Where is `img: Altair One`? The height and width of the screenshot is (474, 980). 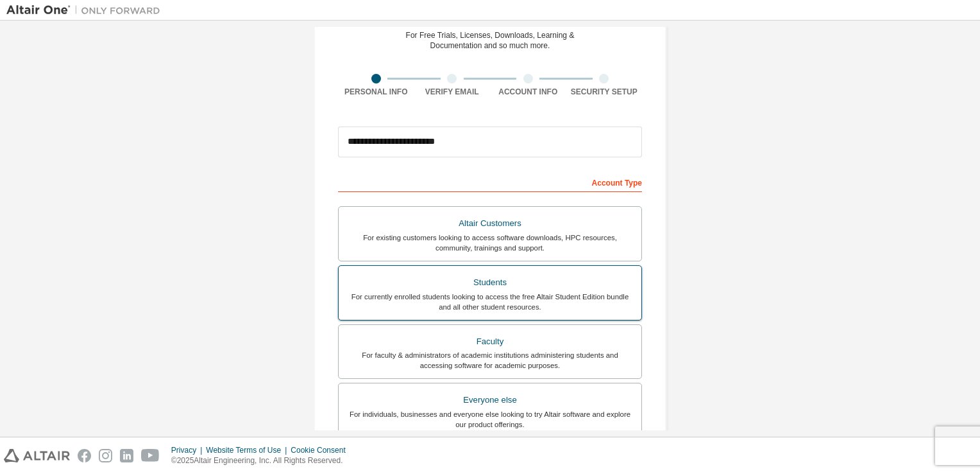
img: Altair One is located at coordinates (86, 10).